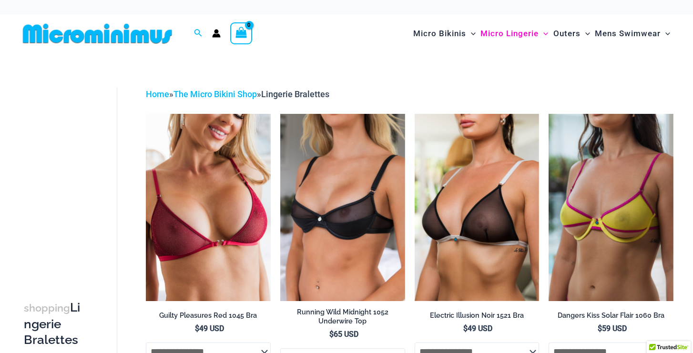 The width and height of the screenshot is (693, 353). Describe the element at coordinates (515, 33) in the screenshot. I see `a: Micro LingerieMenu ToggleMenu Toggle` at that location.